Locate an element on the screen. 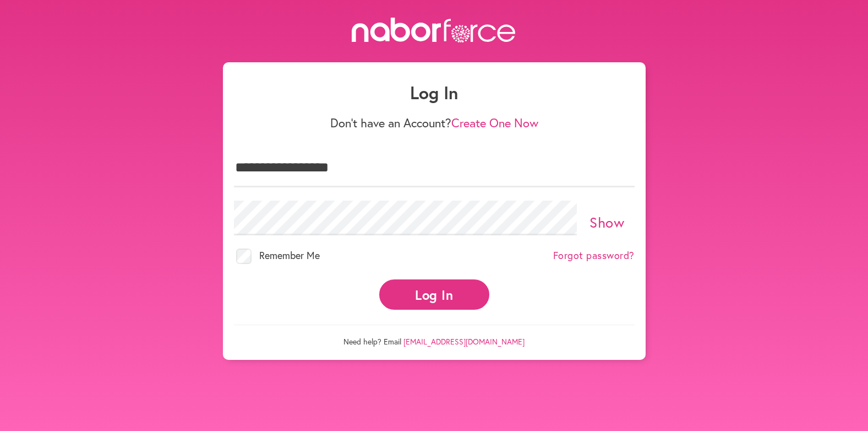 Image resolution: width=868 pixels, height=431 pixels. a: Forgot password? is located at coordinates (594, 255).